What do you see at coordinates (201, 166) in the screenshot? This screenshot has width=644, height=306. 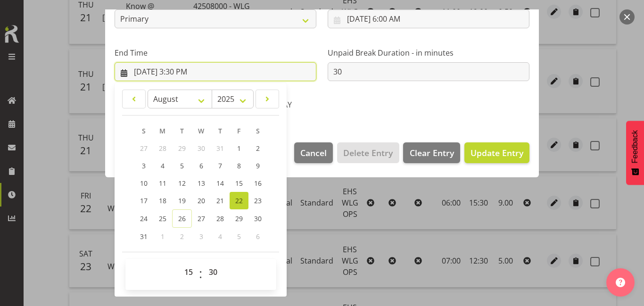 I see `a: 6` at bounding box center [201, 166].